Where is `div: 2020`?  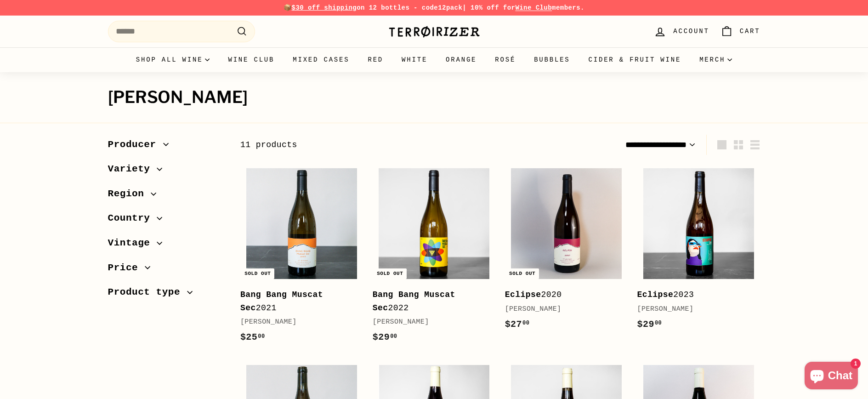
div: 2020 is located at coordinates (562, 294).